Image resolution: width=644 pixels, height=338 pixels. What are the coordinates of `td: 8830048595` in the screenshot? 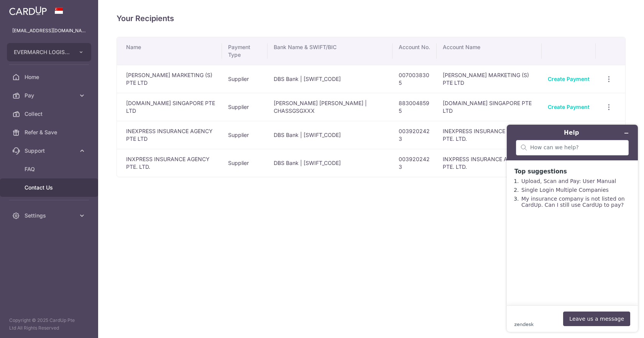 It's located at (414, 107).